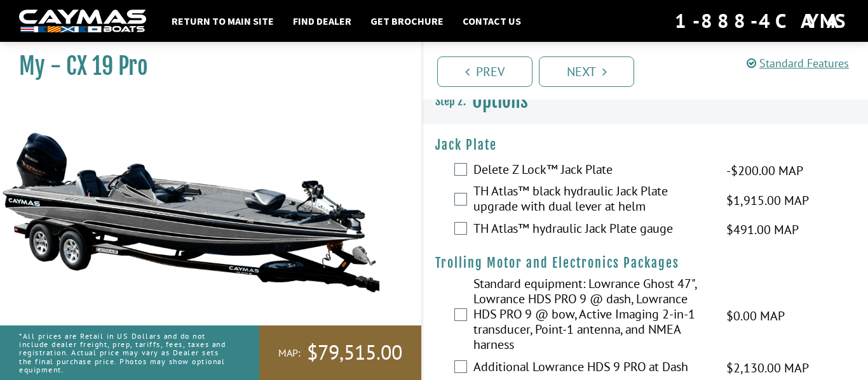  What do you see at coordinates (644, 263) in the screenshot?
I see `h4: Trolling Motor and Electronics Packages` at bounding box center [644, 263].